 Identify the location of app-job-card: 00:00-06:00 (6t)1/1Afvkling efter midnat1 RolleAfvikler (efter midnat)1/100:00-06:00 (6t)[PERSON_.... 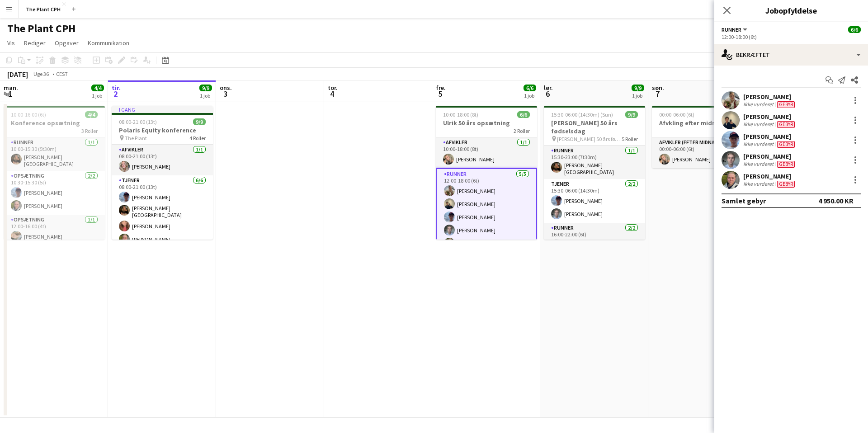
(702, 137).